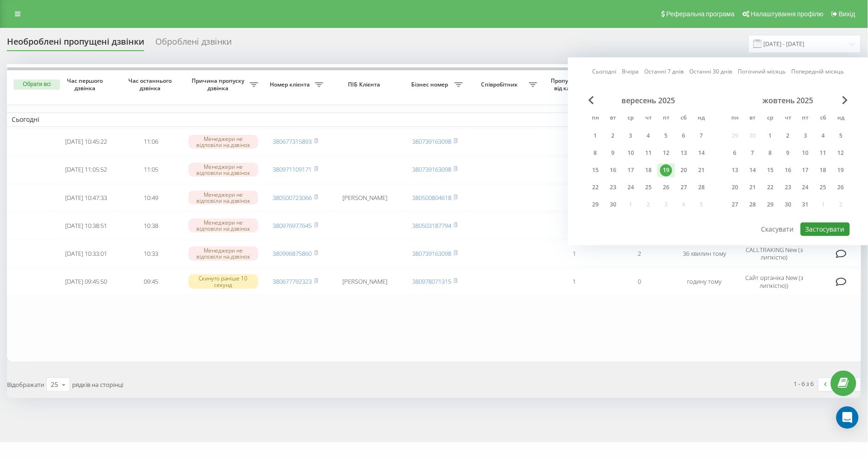  What do you see at coordinates (648, 170) in the screenshot?
I see `div: чт 18 вер 2025 р.` at bounding box center [648, 170].